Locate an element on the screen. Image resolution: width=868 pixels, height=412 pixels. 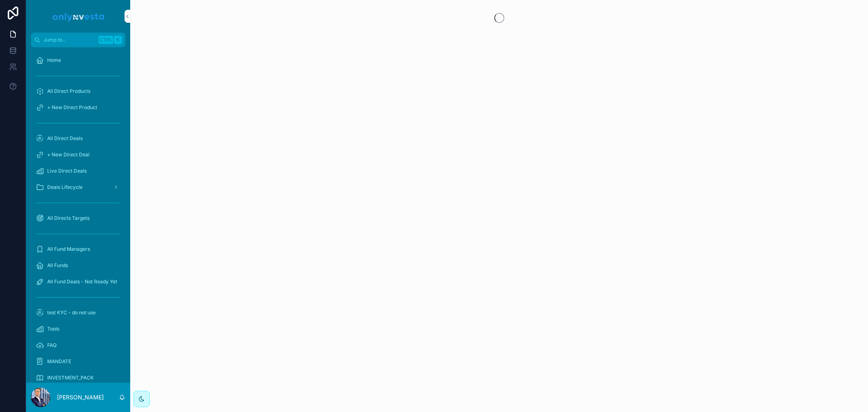
span: FAQ is located at coordinates (52, 345).